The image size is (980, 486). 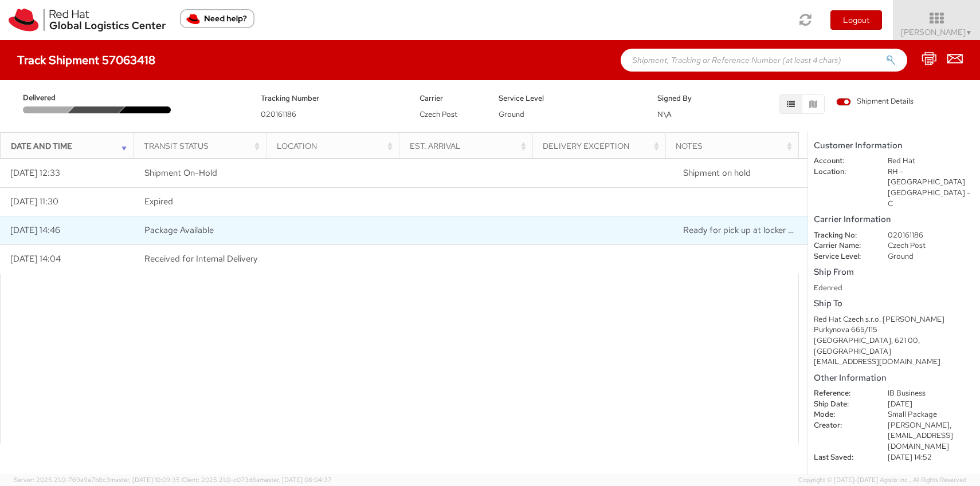 I want to click on h5: Tracking Number, so click(x=331, y=98).